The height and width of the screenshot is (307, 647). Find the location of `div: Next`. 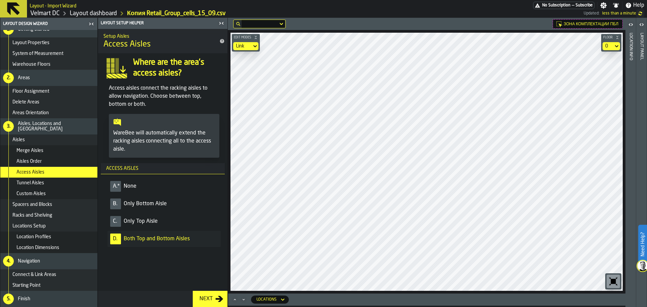

div: Next is located at coordinates (206, 299).